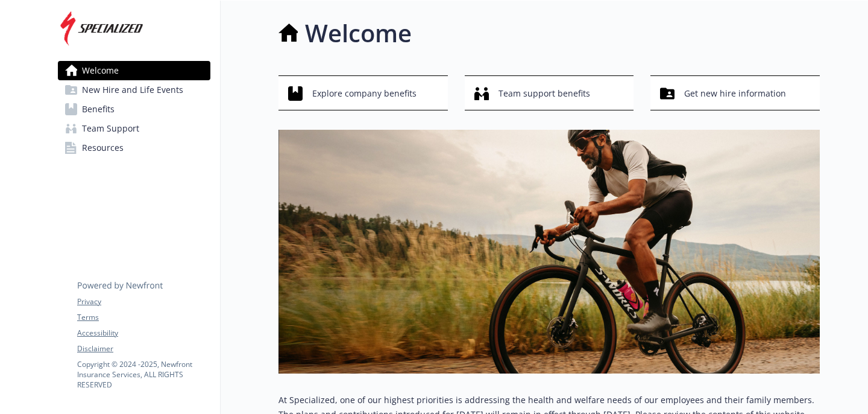 This screenshot has height=414, width=868. Describe the element at coordinates (544, 93) in the screenshot. I see `span: Team support benefits` at that location.